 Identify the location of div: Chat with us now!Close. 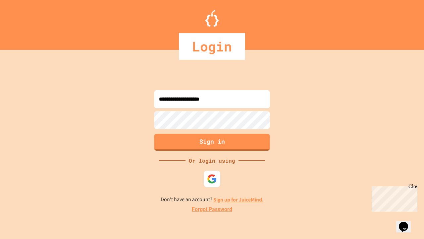
(24, 22).